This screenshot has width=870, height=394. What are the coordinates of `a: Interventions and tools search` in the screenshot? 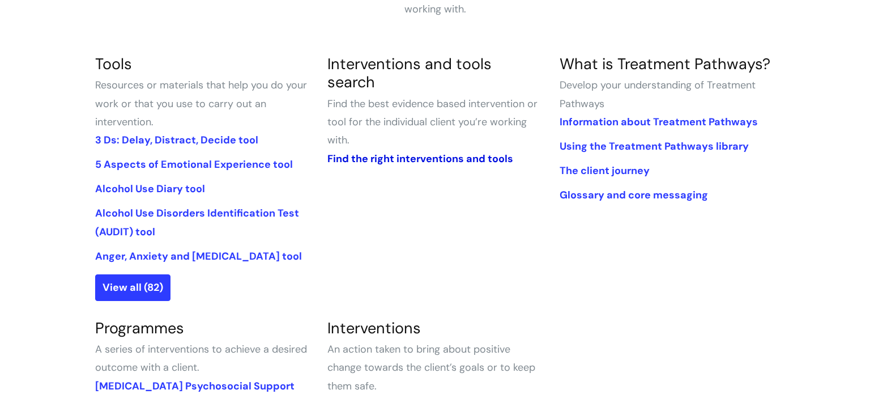 It's located at (410, 73).